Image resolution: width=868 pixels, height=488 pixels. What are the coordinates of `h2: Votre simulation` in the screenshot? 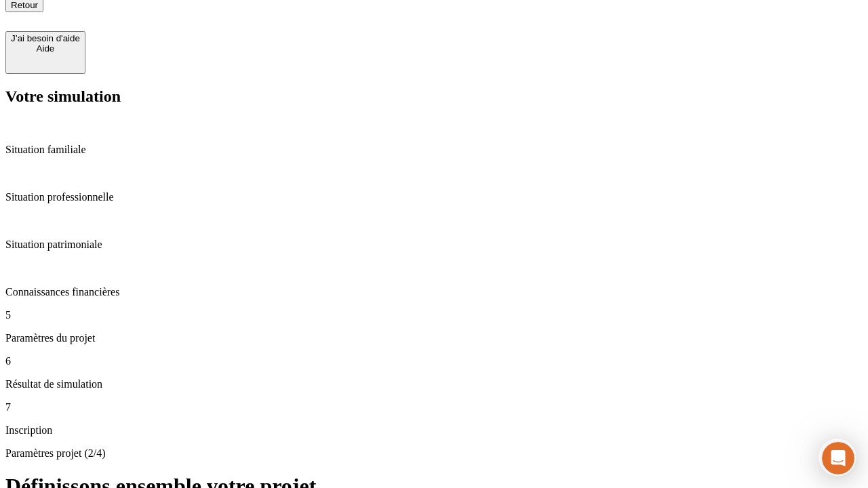 It's located at (434, 97).